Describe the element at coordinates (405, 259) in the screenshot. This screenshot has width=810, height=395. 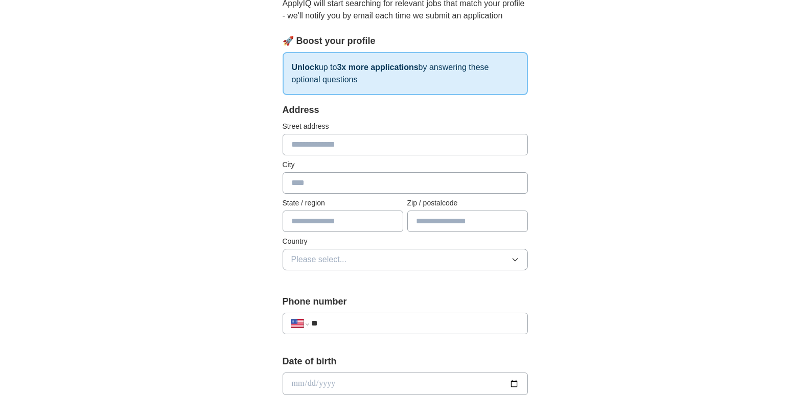
I see `button: Please select...` at that location.